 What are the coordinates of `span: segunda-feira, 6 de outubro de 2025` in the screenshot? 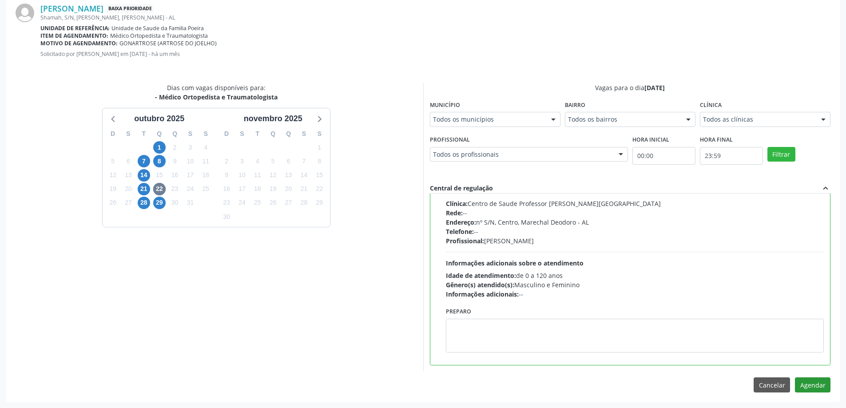 It's located at (128, 161).